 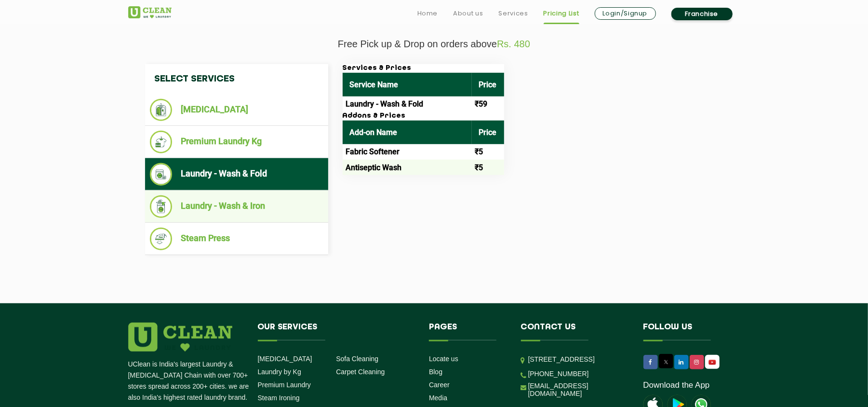 I want to click on a: Carpet Cleaning, so click(x=360, y=372).